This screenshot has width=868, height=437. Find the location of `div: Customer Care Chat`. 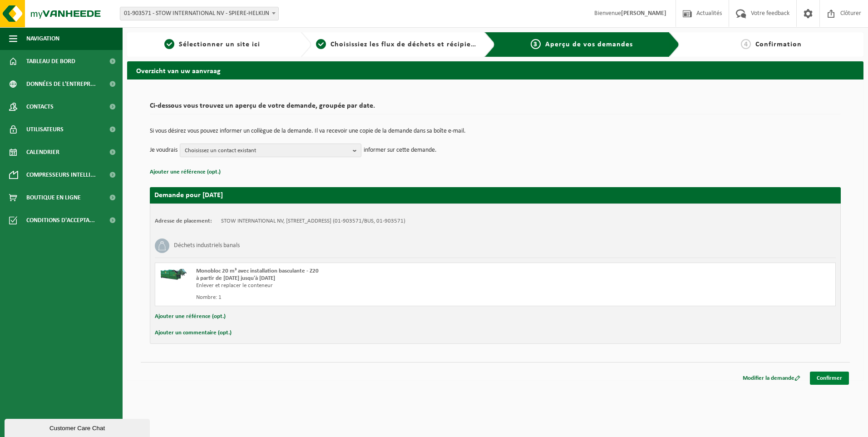

div: Customer Care Chat is located at coordinates (73, 11).